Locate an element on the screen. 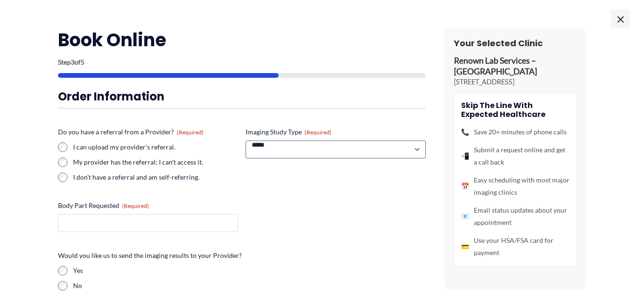  label: Yes is located at coordinates (249, 271).